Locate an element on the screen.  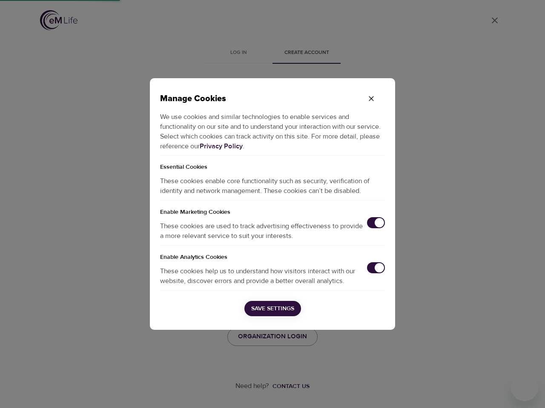
button: Save Settings is located at coordinates (272, 309).